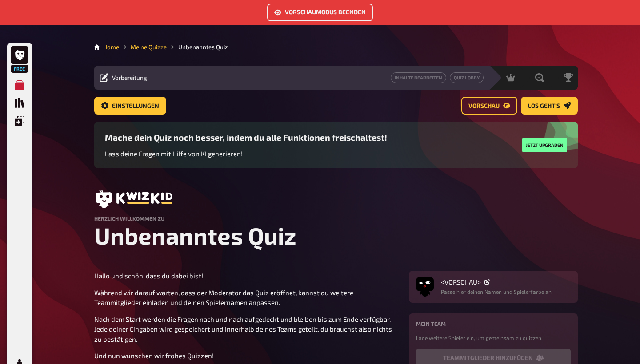 The height and width of the screenshot is (364, 640). I want to click on p: Passe hier deinen Namen und Spielerfarbe an., so click(497, 292).